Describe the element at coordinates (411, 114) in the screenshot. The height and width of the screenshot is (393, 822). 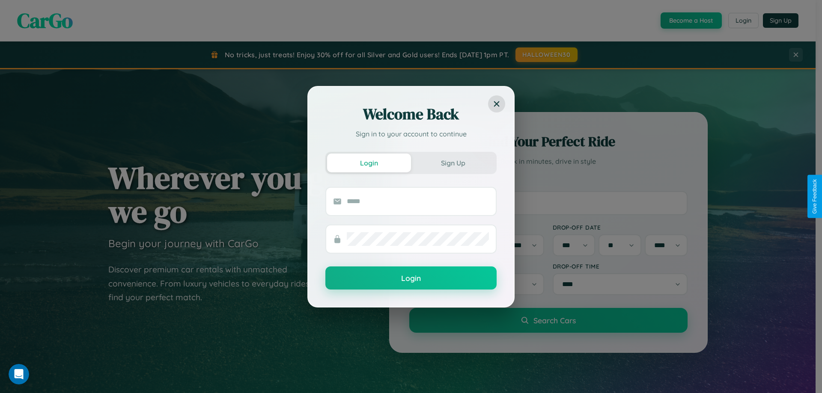
I see `h2: Welcome Back` at that location.